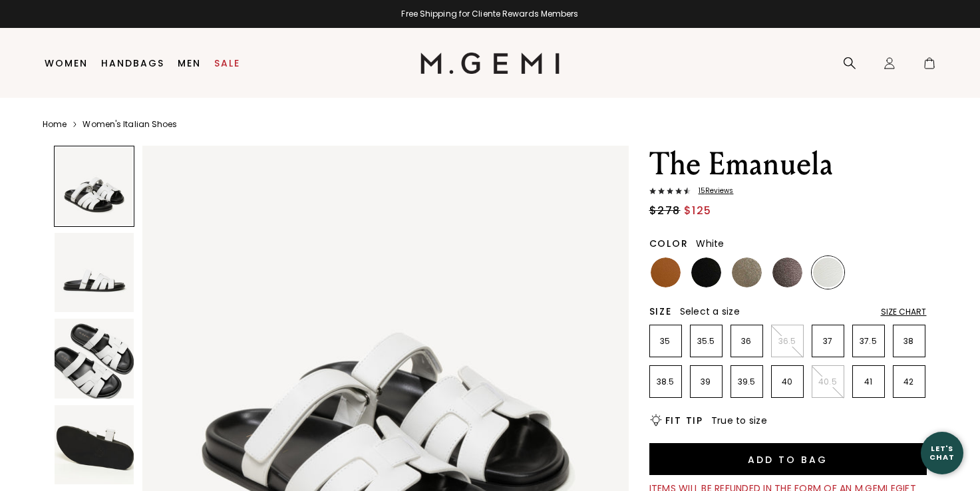 The height and width of the screenshot is (491, 980). What do you see at coordinates (787, 272) in the screenshot?
I see `img: Cocoa` at bounding box center [787, 272].